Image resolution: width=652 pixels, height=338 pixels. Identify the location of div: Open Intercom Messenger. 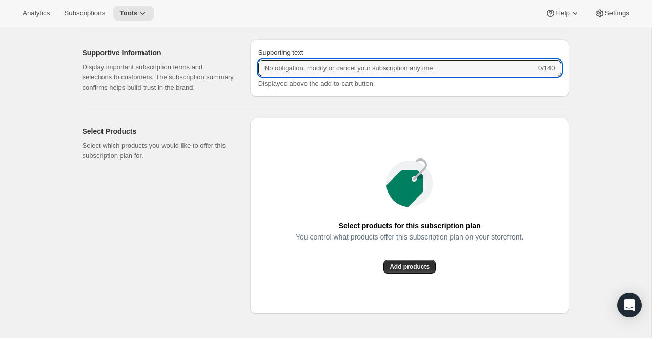
(630, 305).